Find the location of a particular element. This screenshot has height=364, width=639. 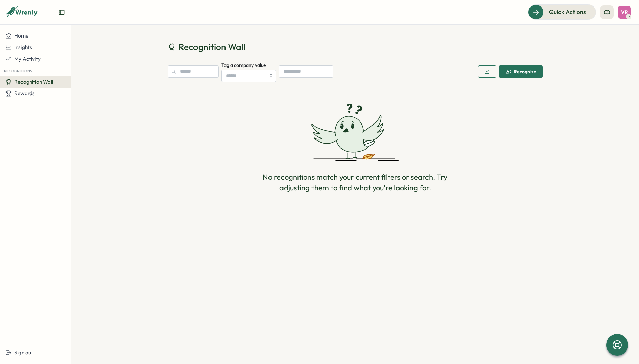

span: VR is located at coordinates (624, 12).